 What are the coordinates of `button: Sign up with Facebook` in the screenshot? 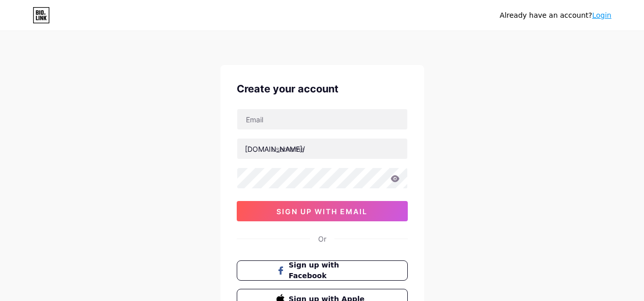 It's located at (322, 271).